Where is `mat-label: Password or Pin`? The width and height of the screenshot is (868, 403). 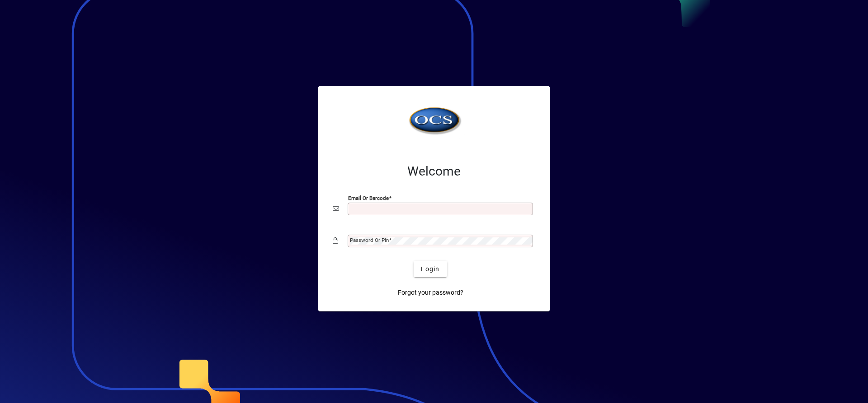
mat-label: Password or Pin is located at coordinates (369, 240).